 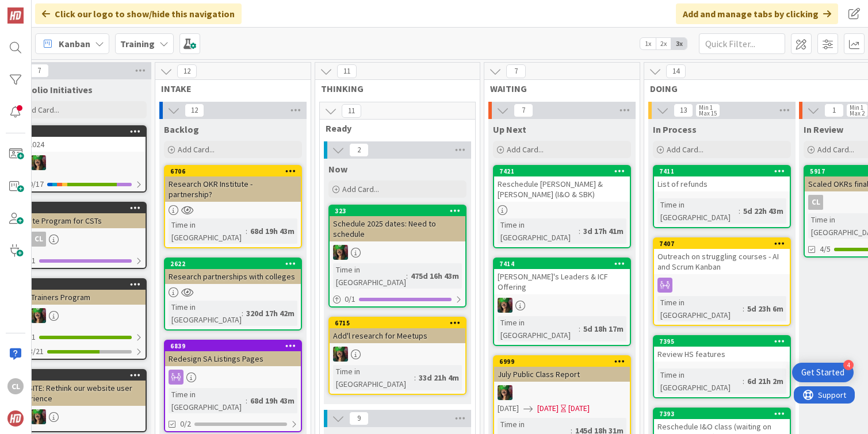 I want to click on div: Affiliate Program for CSTs, so click(x=77, y=221).